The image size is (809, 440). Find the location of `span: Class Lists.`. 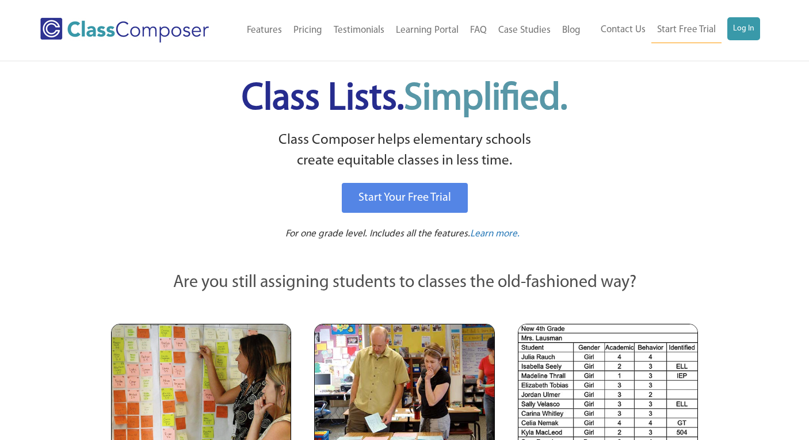

span: Class Lists. is located at coordinates (405, 99).